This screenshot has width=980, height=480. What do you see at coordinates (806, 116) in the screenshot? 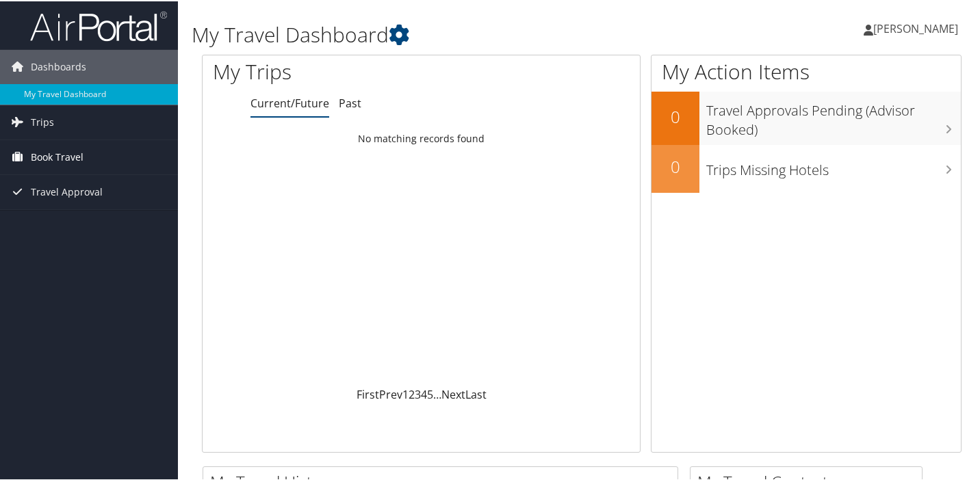
I see `a: 0Travel Approvals Pending (Advisor Booked)` at bounding box center [806, 116].